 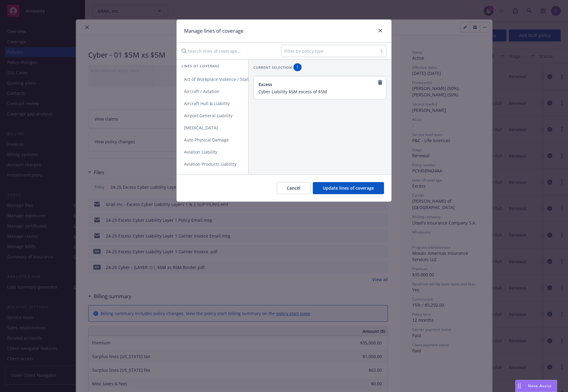 I want to click on h1: Manage lines of coverage, so click(x=214, y=31).